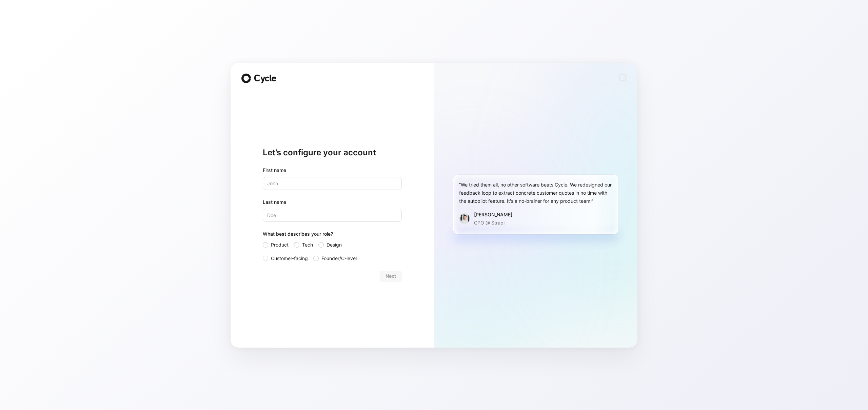 The height and width of the screenshot is (410, 868). Describe the element at coordinates (332, 215) in the screenshot. I see `input: Doe` at that location.